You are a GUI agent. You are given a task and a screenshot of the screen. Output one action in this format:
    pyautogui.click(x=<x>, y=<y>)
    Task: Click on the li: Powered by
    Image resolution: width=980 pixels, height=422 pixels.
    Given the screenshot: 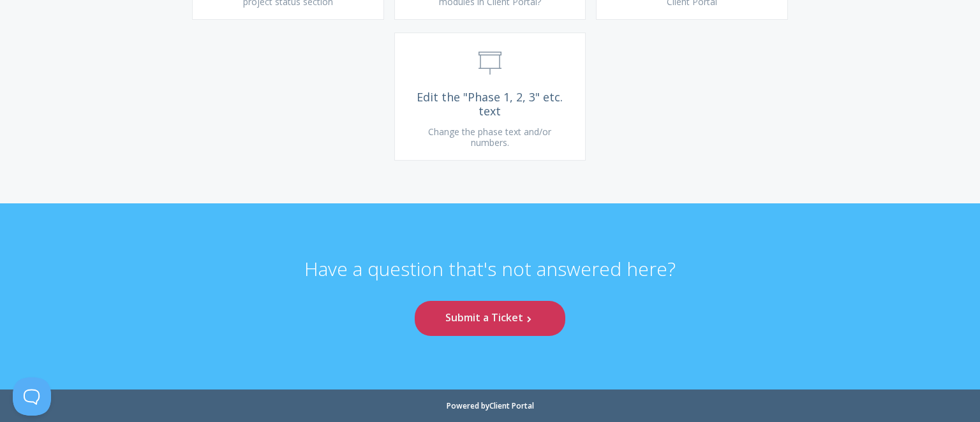 What is the action you would take?
    pyautogui.click(x=490, y=406)
    